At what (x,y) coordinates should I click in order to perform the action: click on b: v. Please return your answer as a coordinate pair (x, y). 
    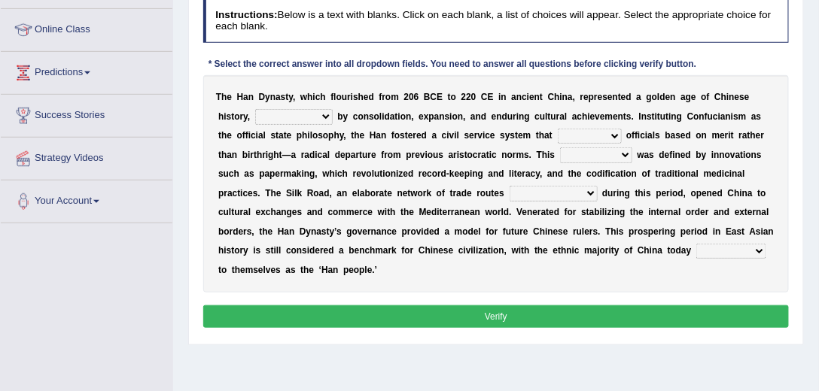
    Looking at the image, I should click on (480, 136).